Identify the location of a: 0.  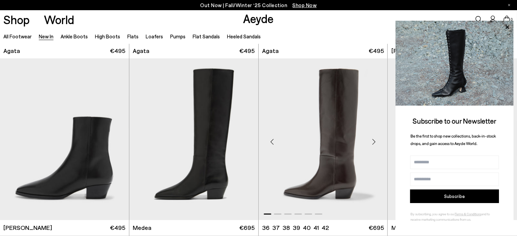
(507, 19).